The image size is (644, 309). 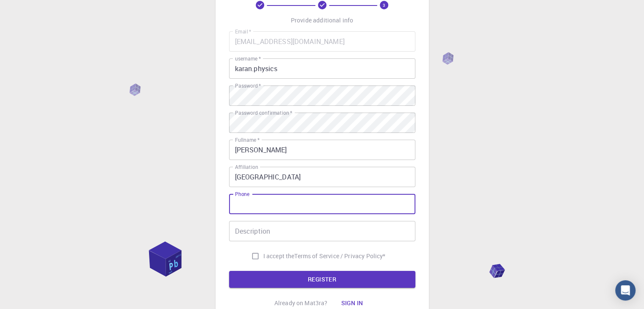 I want to click on div: Open Intercom Messenger, so click(x=625, y=291).